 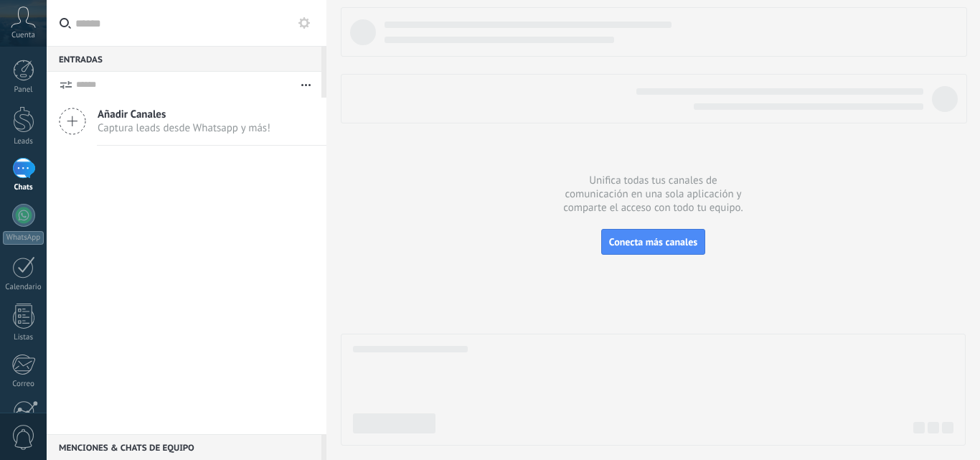 I want to click on div: Entradas, so click(x=184, y=59).